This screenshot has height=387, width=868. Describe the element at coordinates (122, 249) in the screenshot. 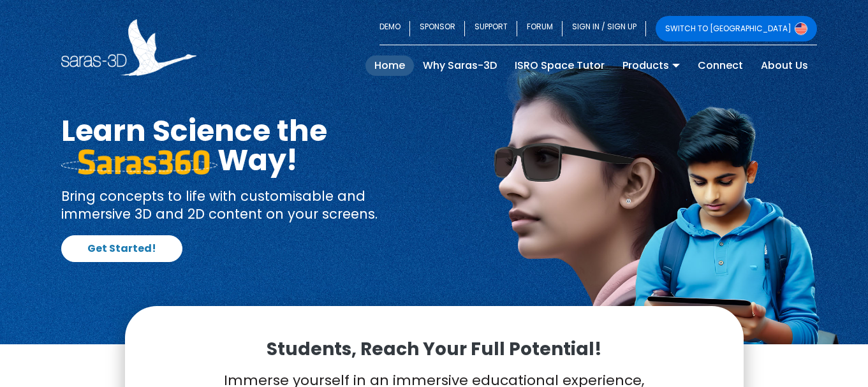

I see `a: Get Started!` at that location.